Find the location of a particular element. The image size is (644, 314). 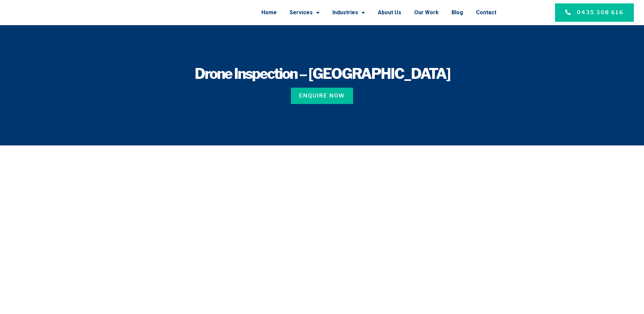

a: Our Work is located at coordinates (427, 13).